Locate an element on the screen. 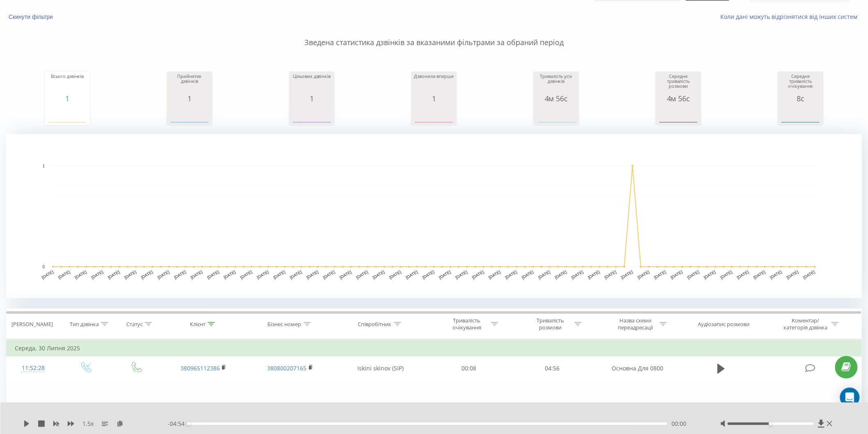 This screenshot has height=434, width=868. text: 1 is located at coordinates (43, 166).